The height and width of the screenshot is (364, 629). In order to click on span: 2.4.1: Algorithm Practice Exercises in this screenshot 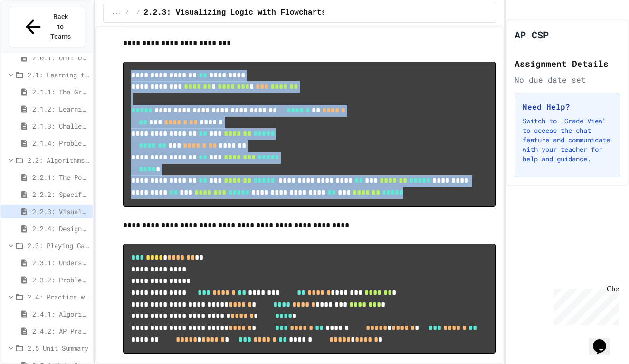, I will do `click(61, 314)`.